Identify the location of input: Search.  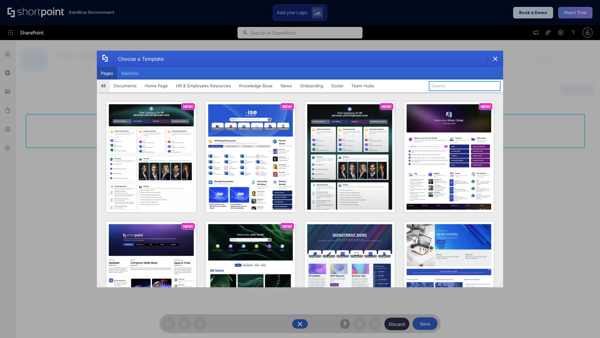
(465, 86).